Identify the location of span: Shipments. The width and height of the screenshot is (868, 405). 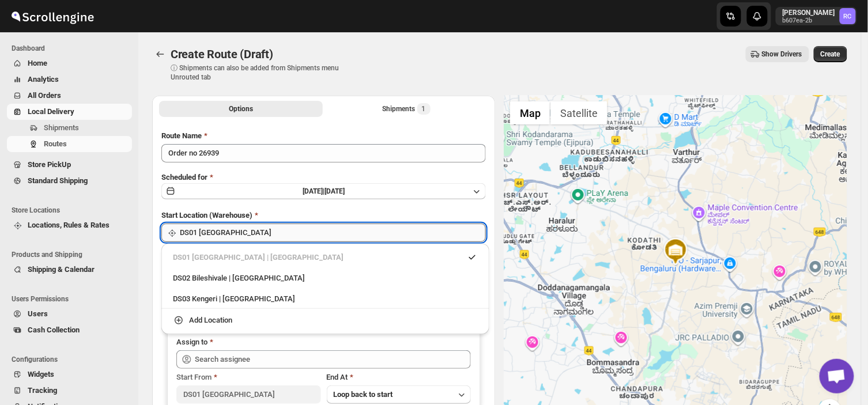
(61, 128).